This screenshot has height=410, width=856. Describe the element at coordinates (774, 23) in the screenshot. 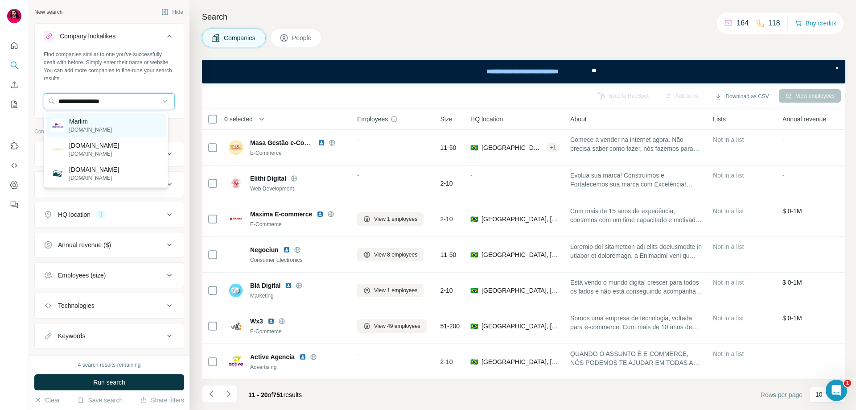

I see `p: 118` at that location.